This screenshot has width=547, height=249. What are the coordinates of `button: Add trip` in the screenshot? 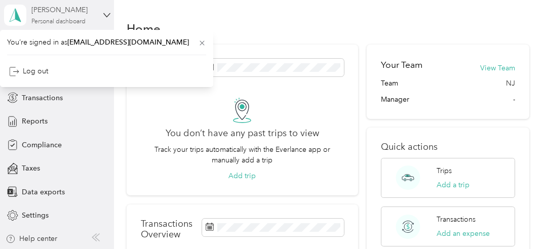 It's located at (242, 176).